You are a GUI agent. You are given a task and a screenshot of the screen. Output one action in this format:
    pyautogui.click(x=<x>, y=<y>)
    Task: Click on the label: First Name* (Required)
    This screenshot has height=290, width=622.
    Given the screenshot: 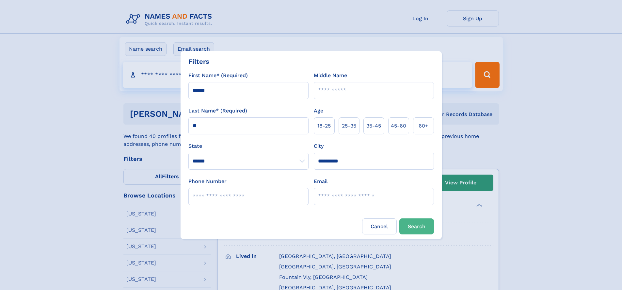 What is the action you would take?
    pyautogui.click(x=218, y=75)
    